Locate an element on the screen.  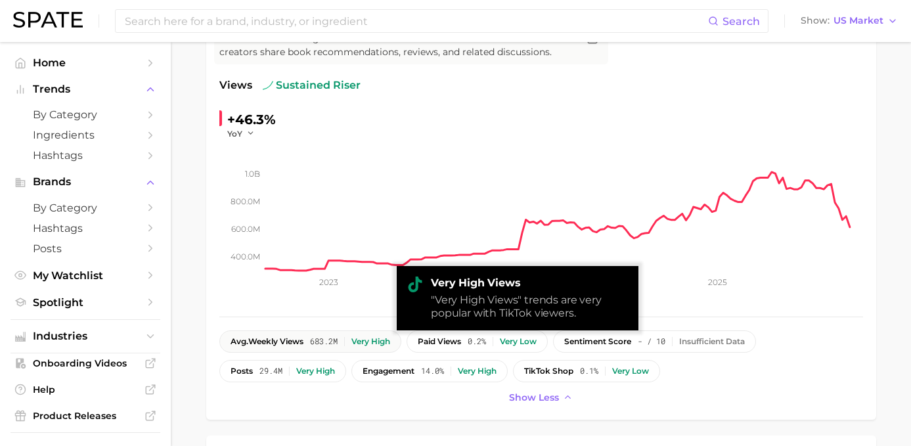
span: Trends is located at coordinates (85, 89).